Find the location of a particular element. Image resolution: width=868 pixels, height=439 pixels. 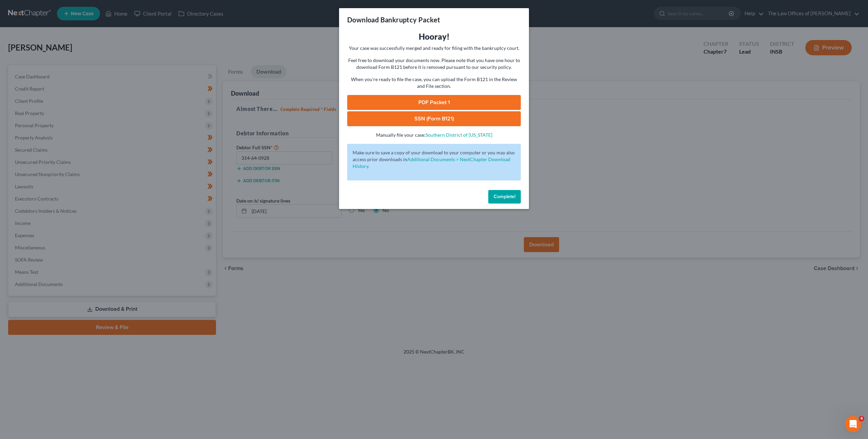

a: SSN (Form B121) is located at coordinates (434, 119).